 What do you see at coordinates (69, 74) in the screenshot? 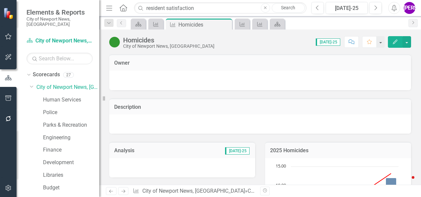
I see `div: 27` at bounding box center [69, 74].